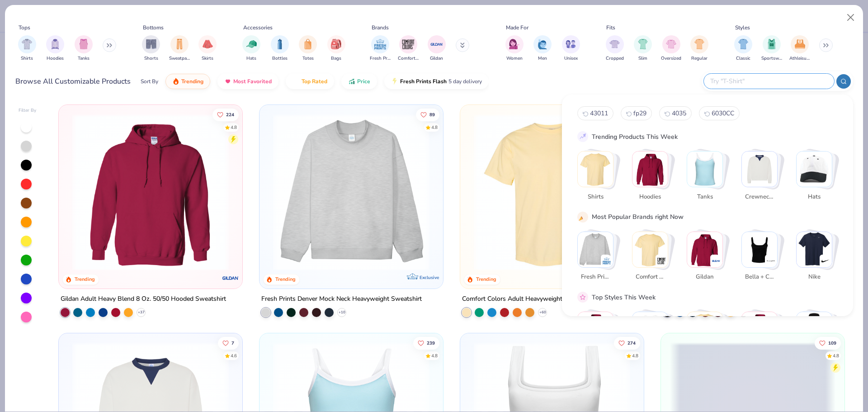 Image resolution: width=868 pixels, height=412 pixels. I want to click on span: 239, so click(431, 343).